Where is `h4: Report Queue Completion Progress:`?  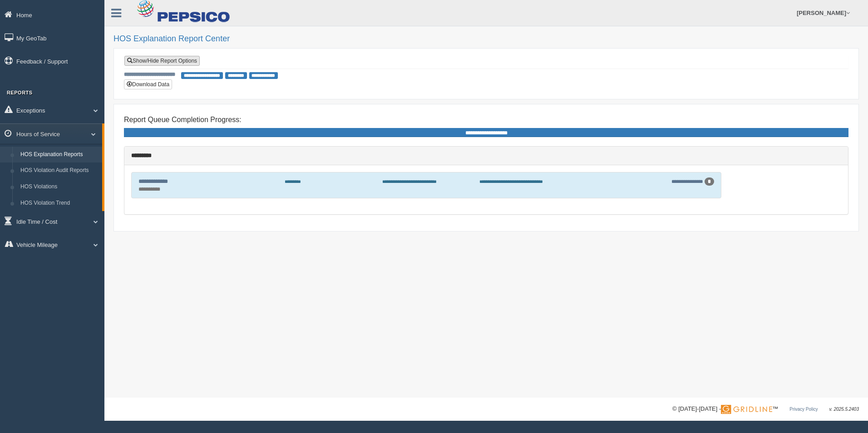 h4: Report Queue Completion Progress: is located at coordinates (486, 120).